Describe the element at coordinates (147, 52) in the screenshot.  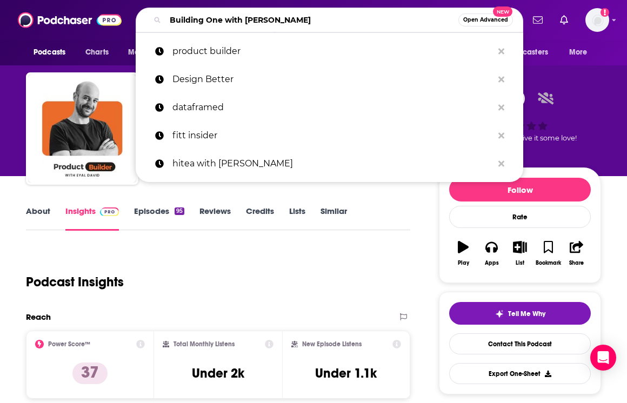
I see `span: Monitoring` at that location.